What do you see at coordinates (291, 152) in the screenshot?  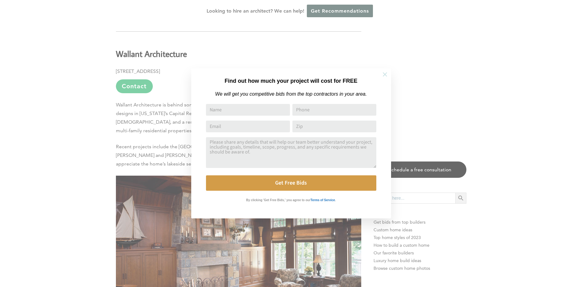 I see `textarea: Comment or Message` at bounding box center [291, 152].